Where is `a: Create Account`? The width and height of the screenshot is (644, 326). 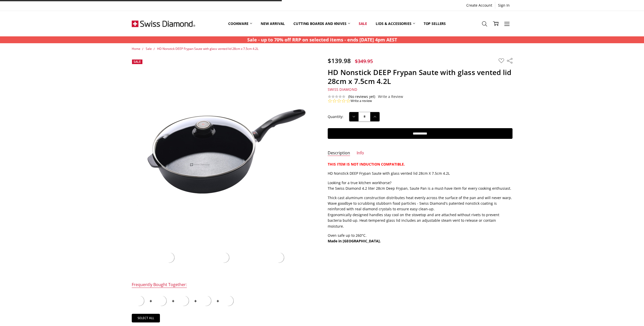 a: Create Account is located at coordinates (479, 5).